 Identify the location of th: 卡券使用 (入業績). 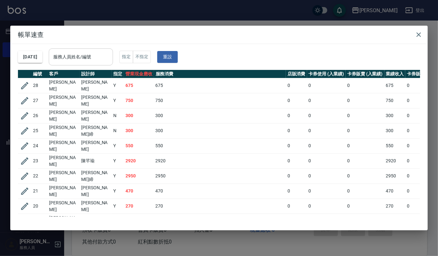
(327, 74).